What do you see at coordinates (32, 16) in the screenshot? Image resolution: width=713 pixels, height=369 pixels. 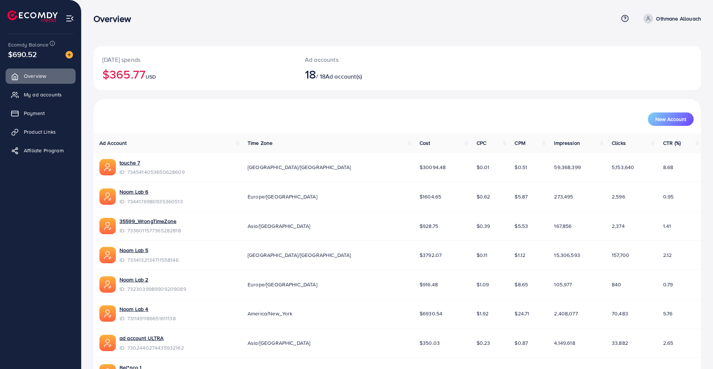 I see `a: logo` at bounding box center [32, 16].